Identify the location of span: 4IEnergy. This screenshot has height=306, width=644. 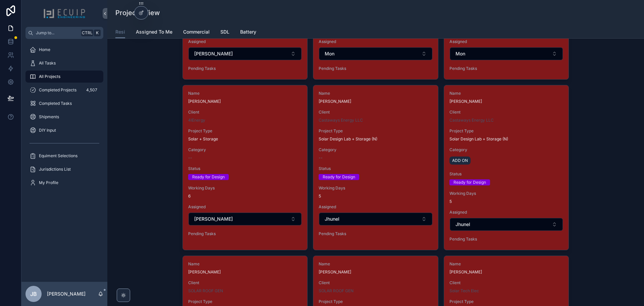
(196, 120).